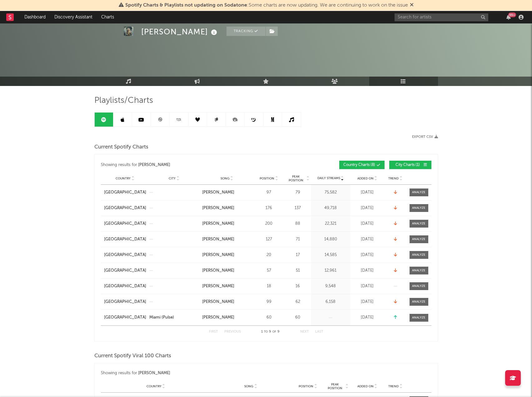  I want to click on div: 17, so click(298, 255).